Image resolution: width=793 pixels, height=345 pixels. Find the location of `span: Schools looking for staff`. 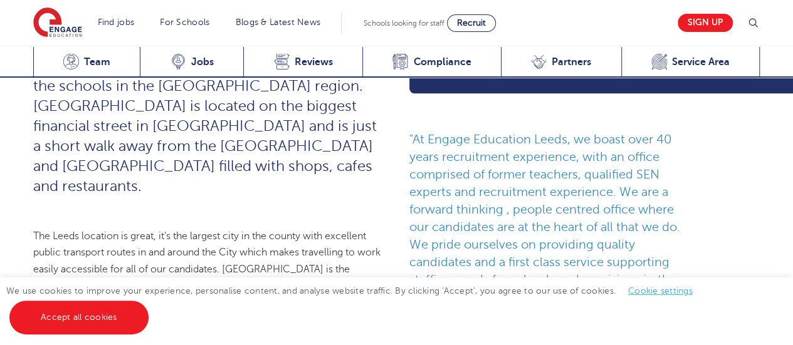

span: Schools looking for staff is located at coordinates (404, 23).